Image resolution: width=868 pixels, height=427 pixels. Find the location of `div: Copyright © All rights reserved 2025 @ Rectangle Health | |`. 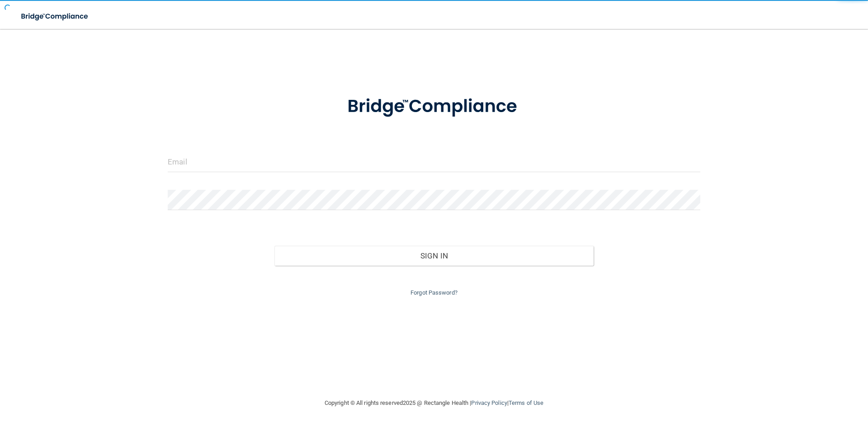

div: Copyright © All rights reserved 2025 @ Rectangle Health | | is located at coordinates (434, 403).